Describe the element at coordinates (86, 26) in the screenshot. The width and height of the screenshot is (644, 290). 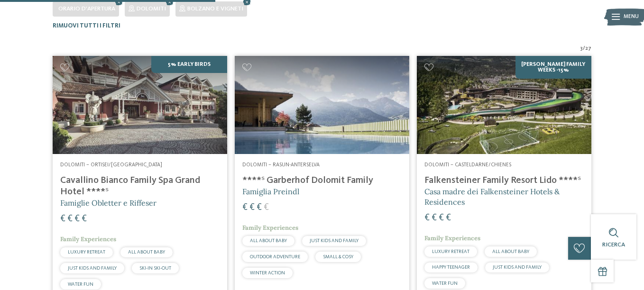
I see `span: Rimuovi tutti i filtri` at that location.